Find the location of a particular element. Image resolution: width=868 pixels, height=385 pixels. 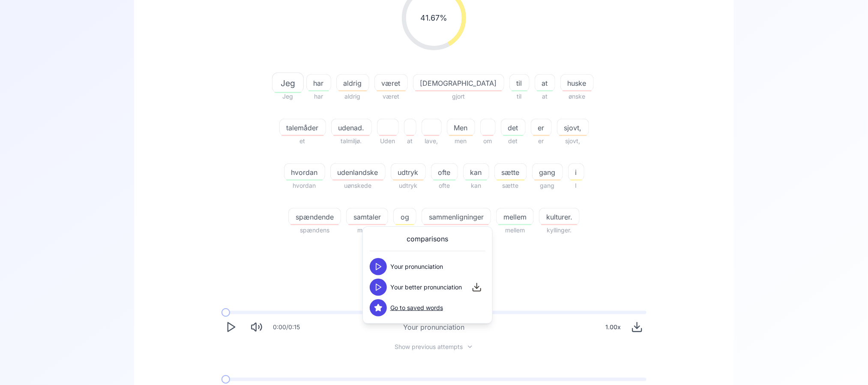

span: udenad. is located at coordinates (352, 128).